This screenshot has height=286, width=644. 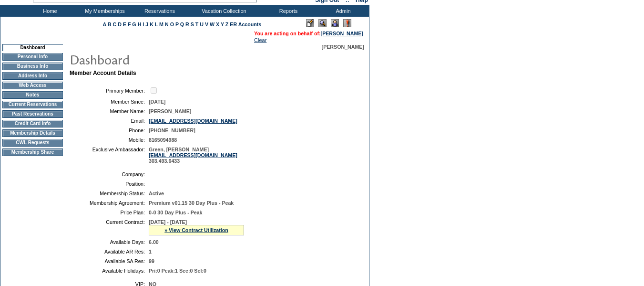 What do you see at coordinates (188, 25) in the screenshot?
I see `a: R` at bounding box center [188, 25].